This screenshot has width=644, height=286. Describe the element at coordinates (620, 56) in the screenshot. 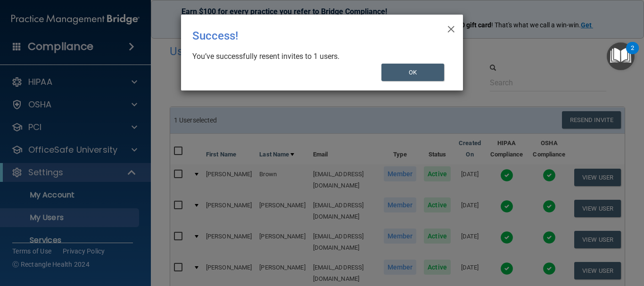

I see `button: Open Resource Center, 2 new notifications` at that location.